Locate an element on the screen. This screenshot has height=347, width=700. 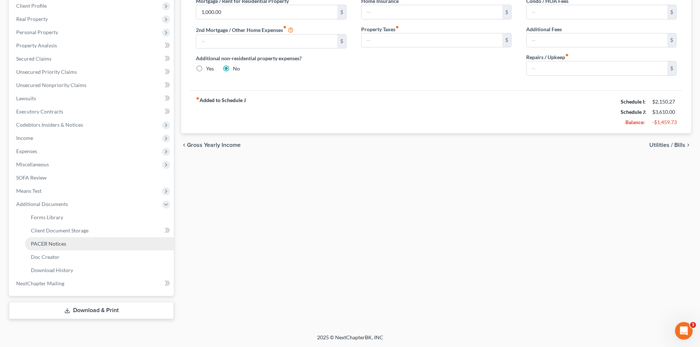
a: PACER Notices is located at coordinates (99, 244).